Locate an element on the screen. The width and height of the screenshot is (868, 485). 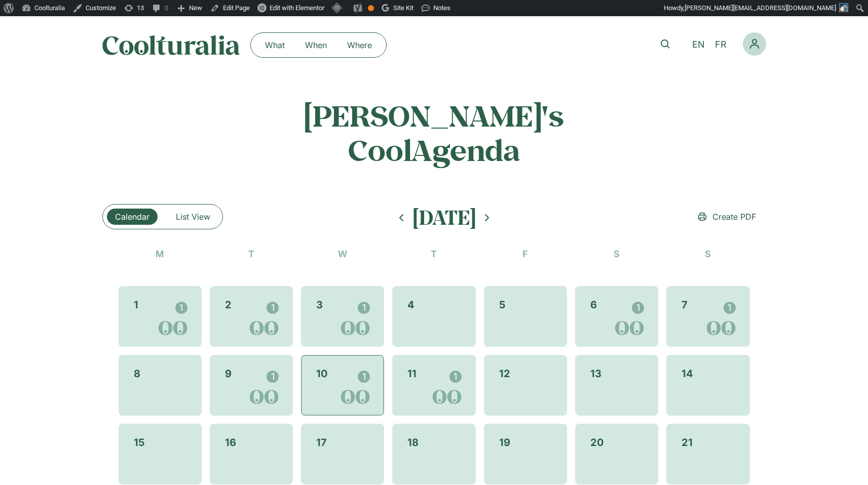
a: September 18, 2025 is located at coordinates (413, 443).